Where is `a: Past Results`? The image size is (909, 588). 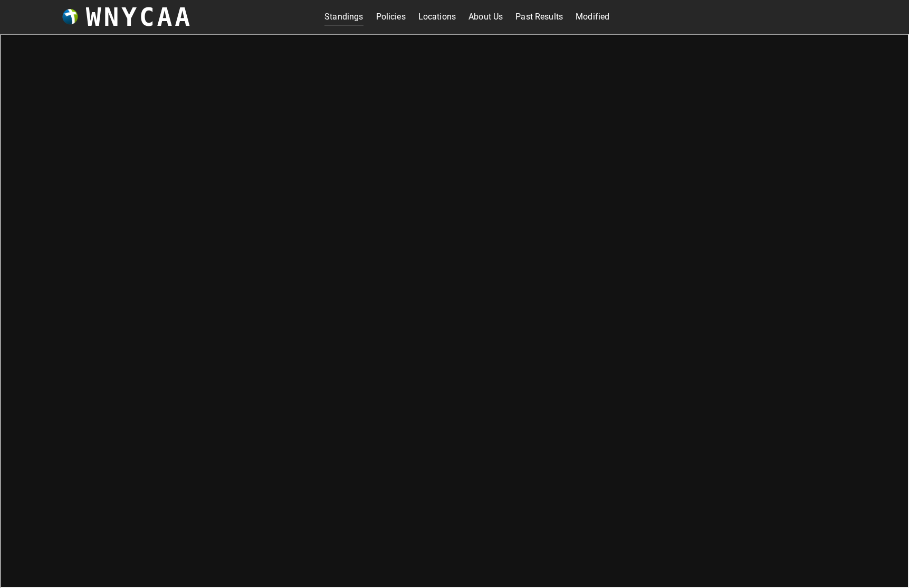 a: Past Results is located at coordinates (539, 17).